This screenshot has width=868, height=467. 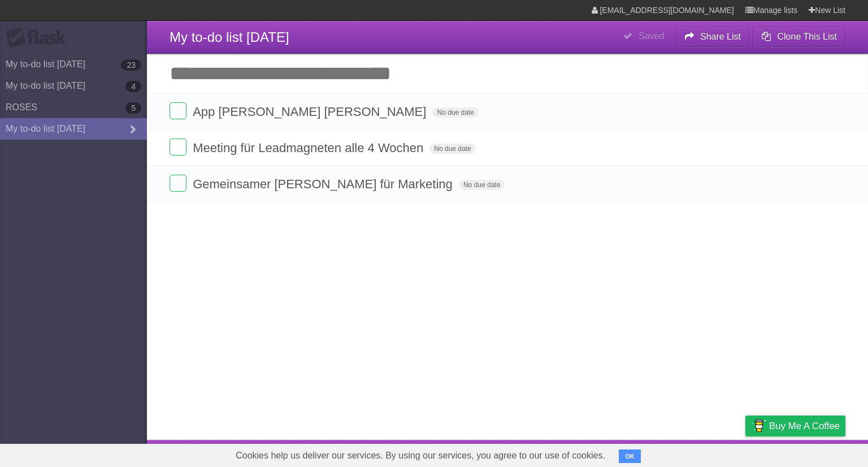 What do you see at coordinates (421, 456) in the screenshot?
I see `span: Cookies help us deliver our services. By using our services, you agree to our use of cookies.` at bounding box center [421, 456].